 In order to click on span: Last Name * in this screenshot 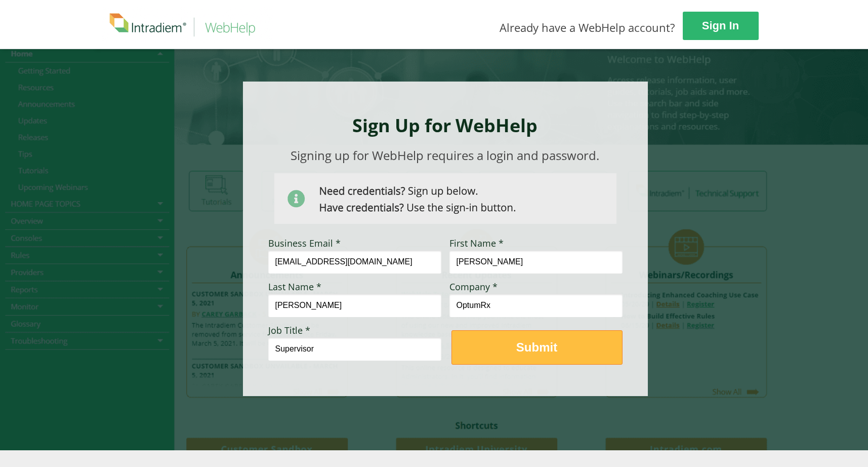, I will do `click(295, 287)`.